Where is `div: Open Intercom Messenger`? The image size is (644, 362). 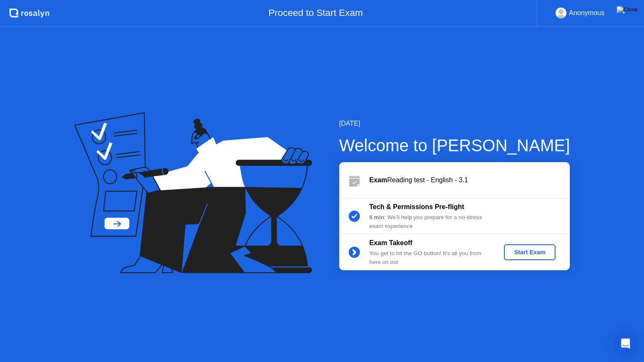
div: Open Intercom Messenger is located at coordinates (625, 344).